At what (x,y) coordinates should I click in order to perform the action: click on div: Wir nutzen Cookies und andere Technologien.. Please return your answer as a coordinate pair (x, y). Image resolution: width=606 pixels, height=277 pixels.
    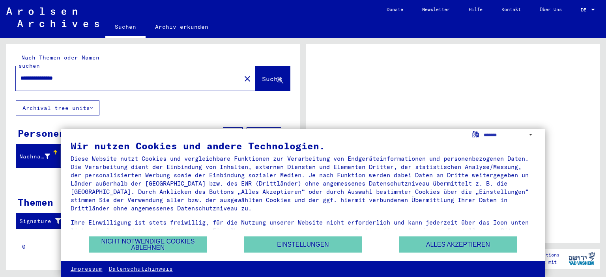
    Looking at the image, I should click on (303, 146).